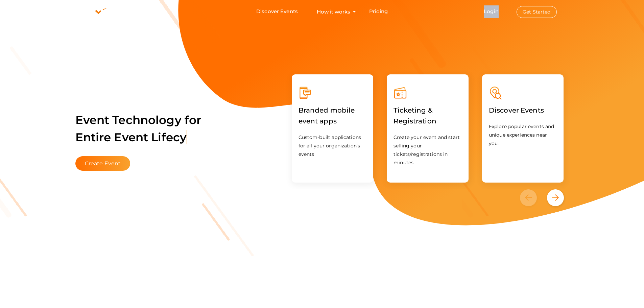  What do you see at coordinates (491, 11) in the screenshot?
I see `a: Login` at bounding box center [491, 11].